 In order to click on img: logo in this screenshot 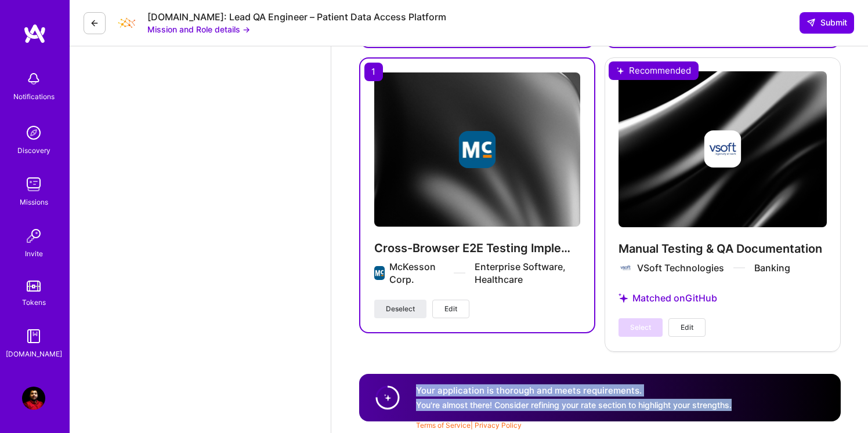, I will do `click(35, 33)`.